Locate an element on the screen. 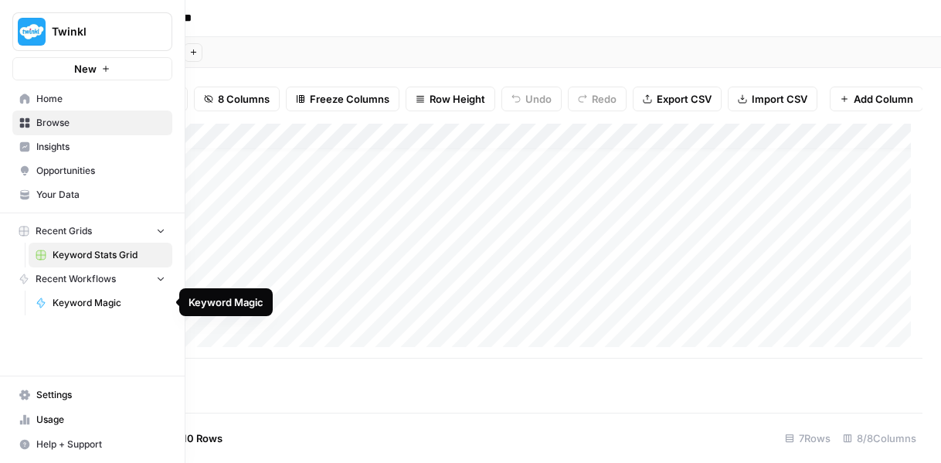  button: Help + Support is located at coordinates (92, 444).